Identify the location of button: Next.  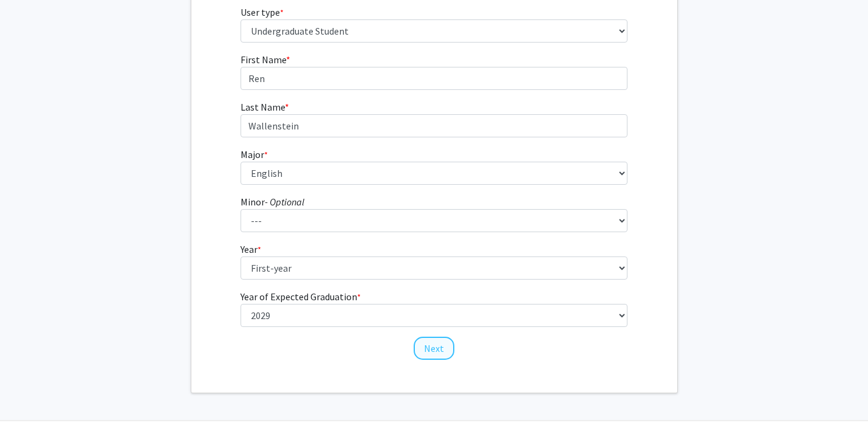
(433, 349).